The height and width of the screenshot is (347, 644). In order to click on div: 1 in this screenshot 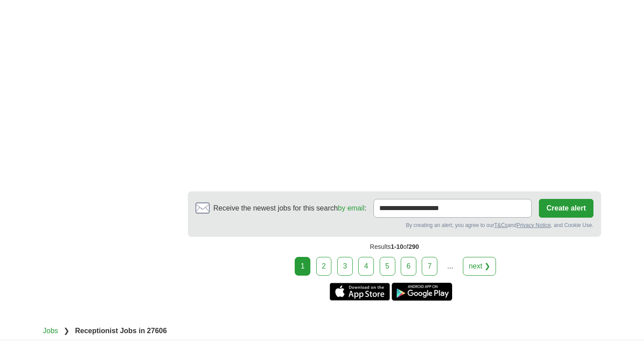, I will do `click(302, 267)`.